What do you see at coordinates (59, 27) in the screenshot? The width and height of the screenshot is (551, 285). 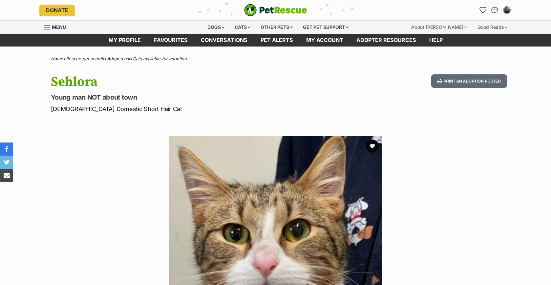 I see `span: Menu` at bounding box center [59, 27].